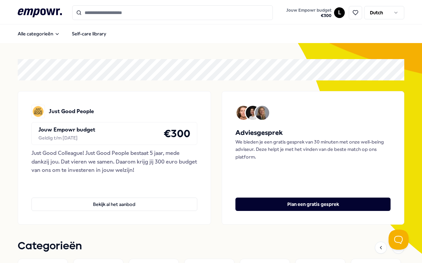  What do you see at coordinates (89, 34) in the screenshot?
I see `a: Self-care library` at bounding box center [89, 34].